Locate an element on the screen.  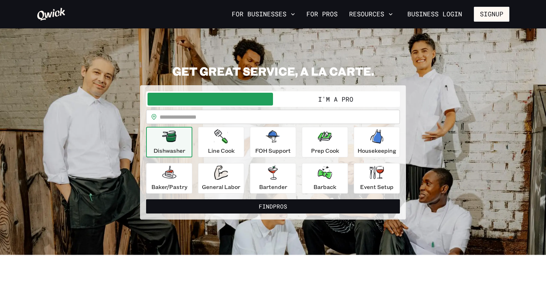
button: General Labor is located at coordinates (221, 178).